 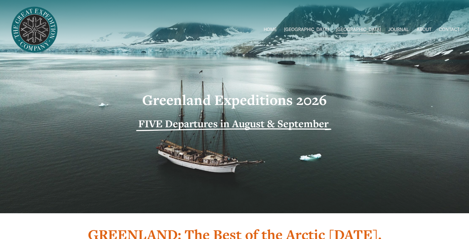 What do you see at coordinates (399, 30) in the screenshot?
I see `a: JOURNAL` at bounding box center [399, 30].